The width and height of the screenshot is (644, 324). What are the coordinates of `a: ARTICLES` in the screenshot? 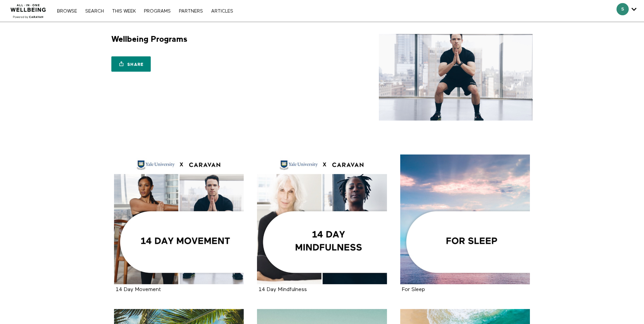 It's located at (222, 11).